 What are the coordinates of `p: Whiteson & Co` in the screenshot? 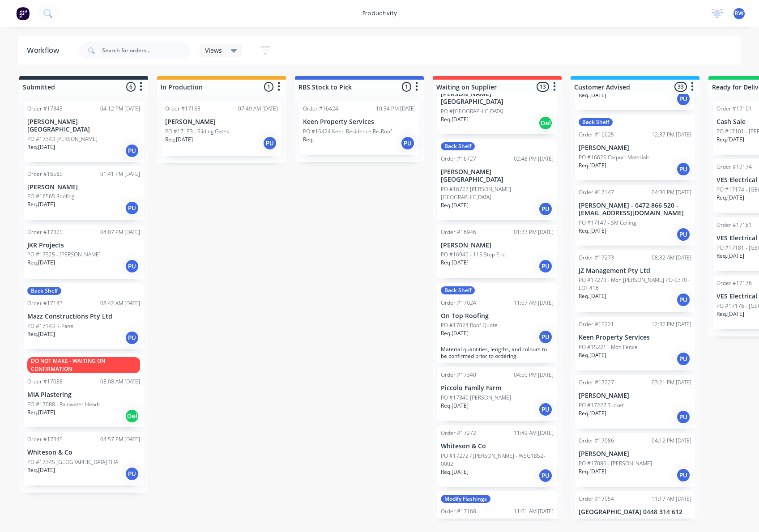 It's located at (84, 452).